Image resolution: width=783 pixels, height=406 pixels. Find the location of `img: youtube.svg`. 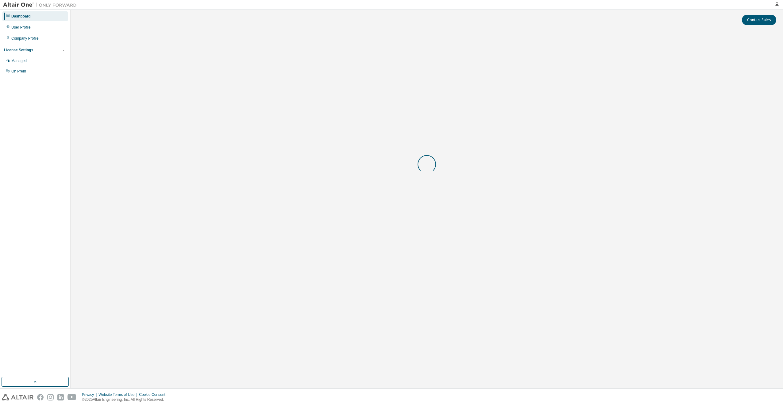

img: youtube.svg is located at coordinates (72, 397).